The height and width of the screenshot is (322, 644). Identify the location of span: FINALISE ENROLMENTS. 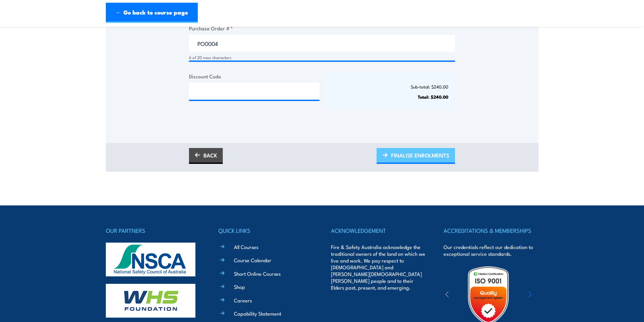
(420, 155).